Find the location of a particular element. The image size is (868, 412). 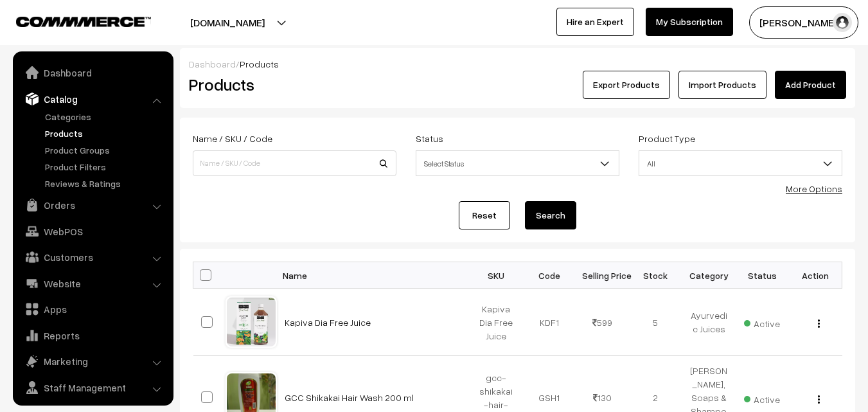

th: Status is located at coordinates (762, 275).